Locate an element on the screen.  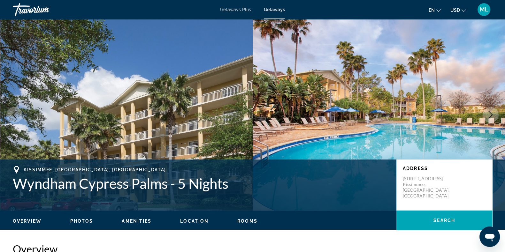
button: Search is located at coordinates (444, 221).